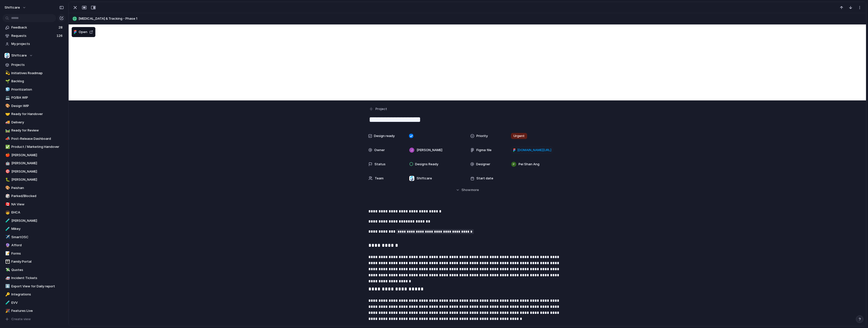  Describe the element at coordinates (34, 319) in the screenshot. I see `button: Create view` at that location.